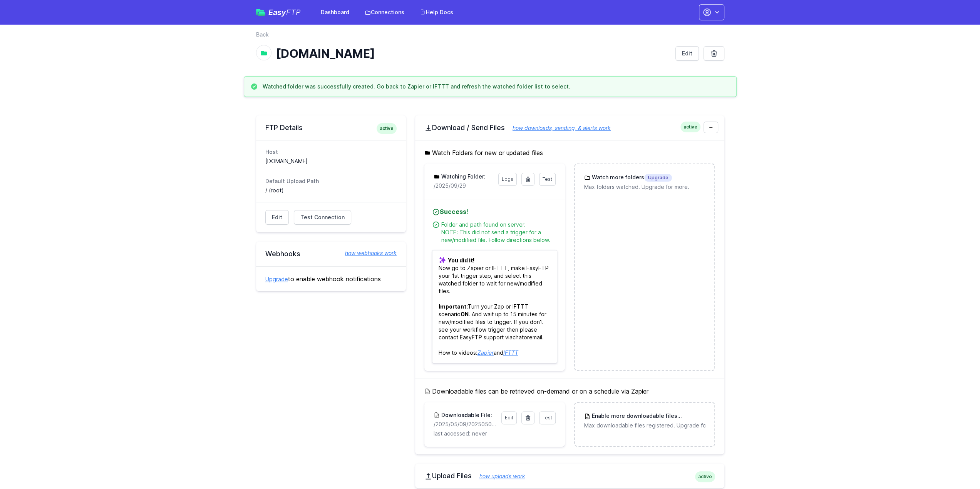 The width and height of the screenshot is (980, 489). What do you see at coordinates (436, 13) in the screenshot?
I see `a: Help Docs` at bounding box center [436, 13].